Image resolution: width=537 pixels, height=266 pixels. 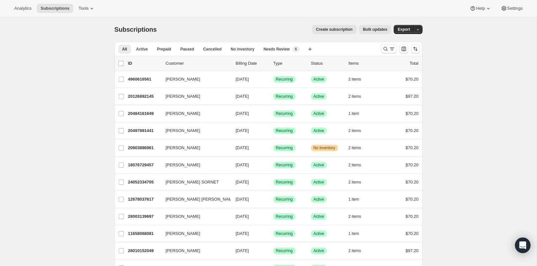 What do you see at coordinates (522, 246) in the screenshot?
I see `div: Open Intercom Messenger` at bounding box center [522, 246].